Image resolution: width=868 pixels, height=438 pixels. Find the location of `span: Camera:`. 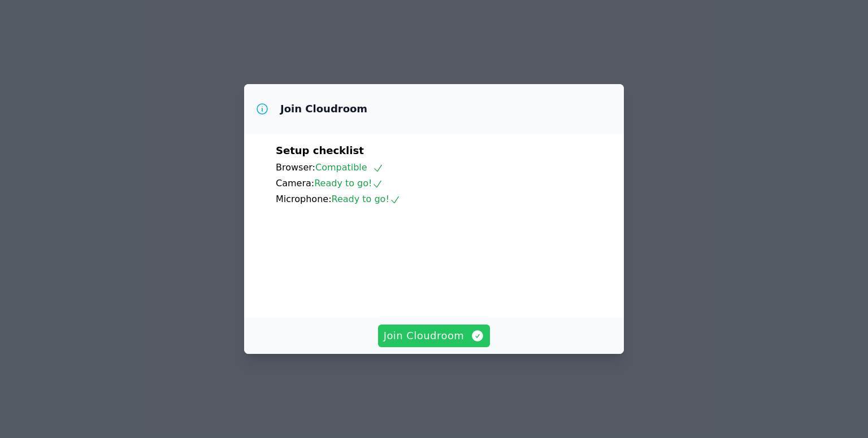

span: Camera: is located at coordinates (295, 183).